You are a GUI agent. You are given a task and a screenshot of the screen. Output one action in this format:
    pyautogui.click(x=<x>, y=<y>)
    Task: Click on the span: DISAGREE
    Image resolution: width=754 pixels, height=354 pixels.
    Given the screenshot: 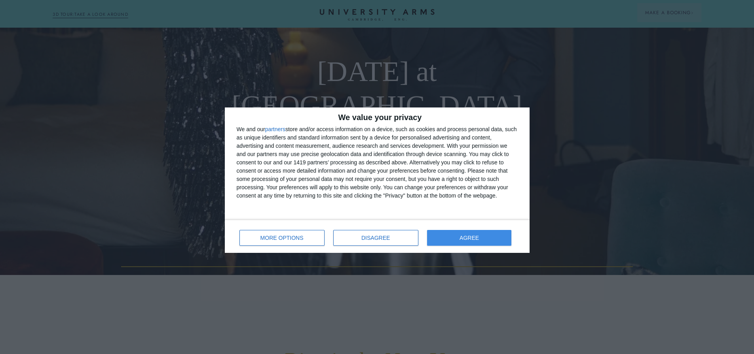 What is the action you would take?
    pyautogui.click(x=375, y=238)
    